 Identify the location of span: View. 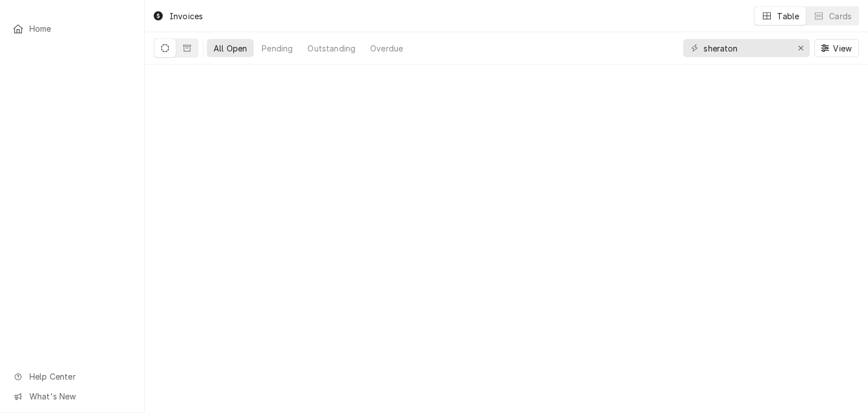
(842, 48).